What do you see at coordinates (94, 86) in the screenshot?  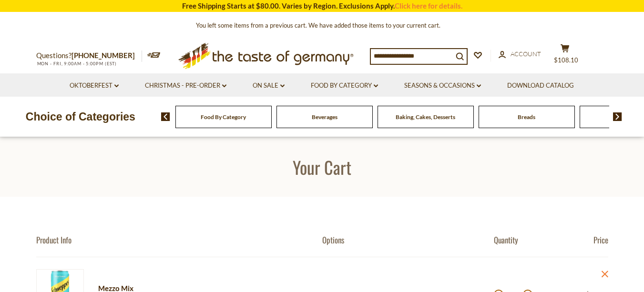 I see `a: Oktoberfest` at bounding box center [94, 86].